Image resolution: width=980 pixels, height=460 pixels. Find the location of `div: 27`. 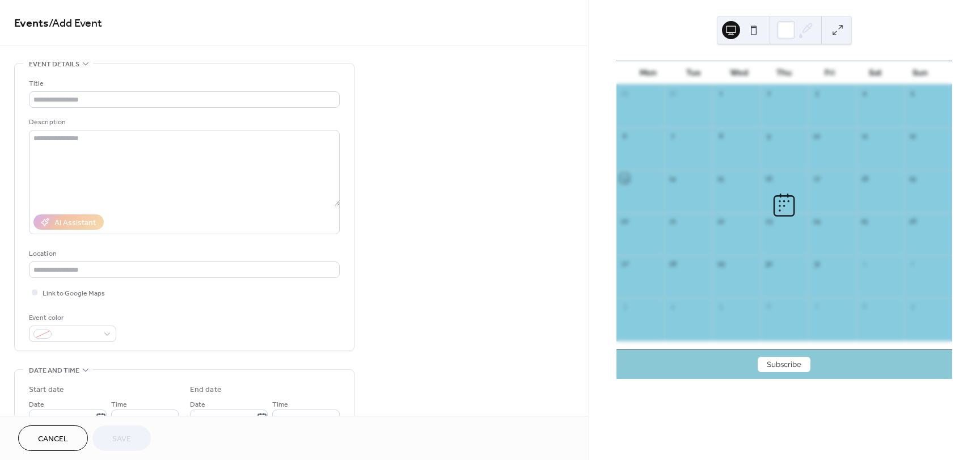

div: 27 is located at coordinates (625, 264).